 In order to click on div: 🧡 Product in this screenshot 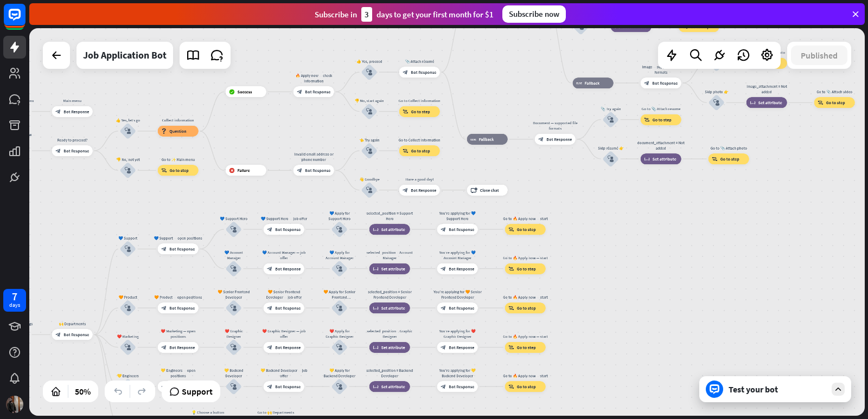, I will do `click(128, 297)`.